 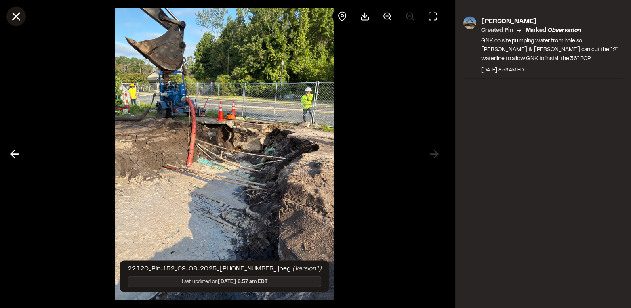 I want to click on p: Created Pin, so click(x=497, y=30).